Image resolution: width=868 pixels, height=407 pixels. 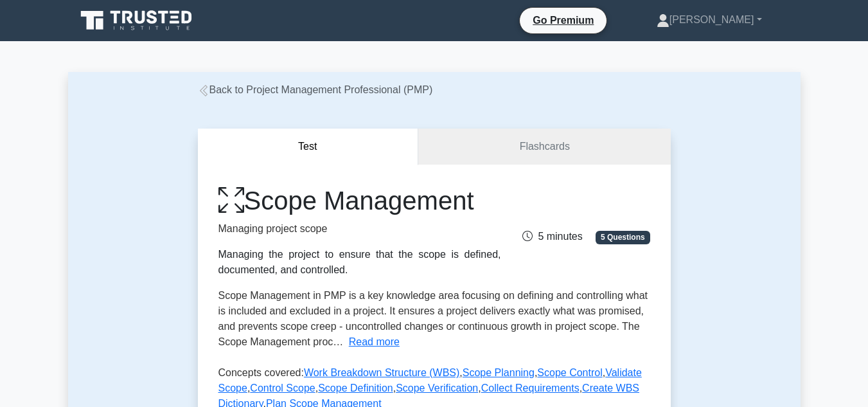 What do you see at coordinates (499, 373) in the screenshot?
I see `a: Scope Planning` at bounding box center [499, 373].